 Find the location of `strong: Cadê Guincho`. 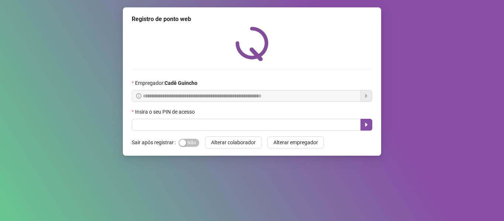

strong: Cadê Guincho is located at coordinates (181, 83).